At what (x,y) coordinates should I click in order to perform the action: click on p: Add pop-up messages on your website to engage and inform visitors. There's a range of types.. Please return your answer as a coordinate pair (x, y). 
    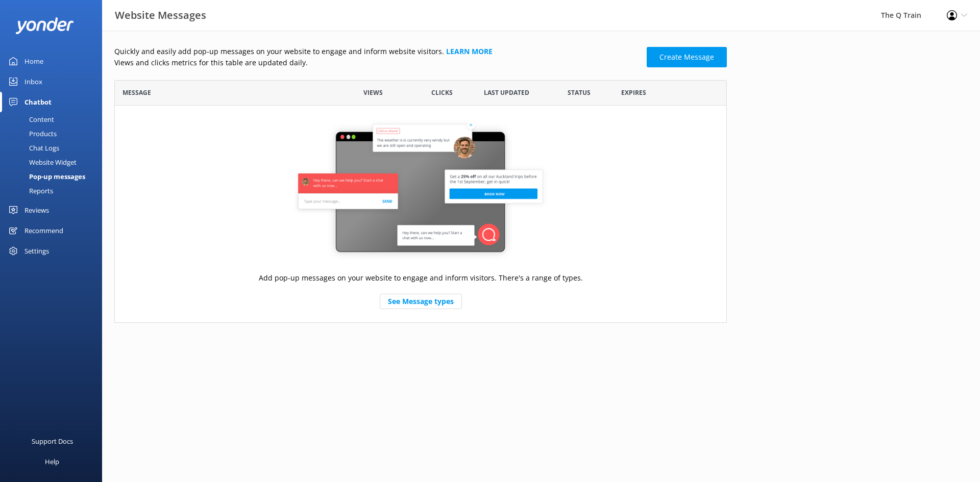
    Looking at the image, I should click on (420, 278).